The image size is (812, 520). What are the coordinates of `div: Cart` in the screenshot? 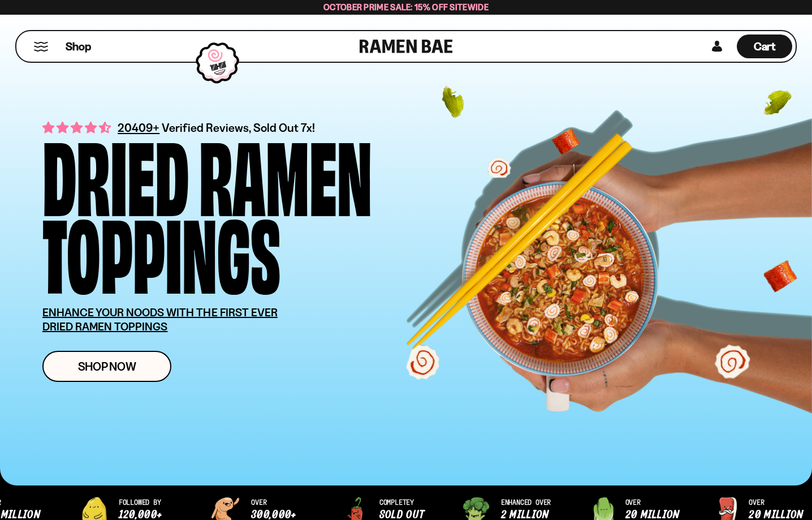 It's located at (764, 46).